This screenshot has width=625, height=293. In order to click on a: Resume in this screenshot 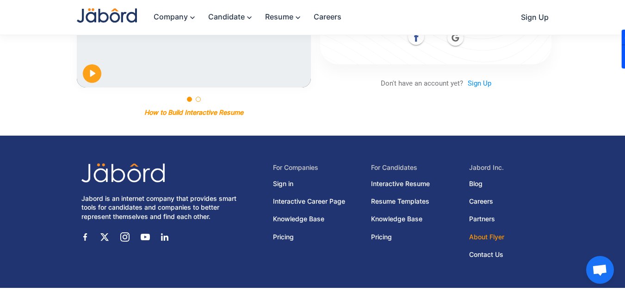, I will do `click(280, 17)`.